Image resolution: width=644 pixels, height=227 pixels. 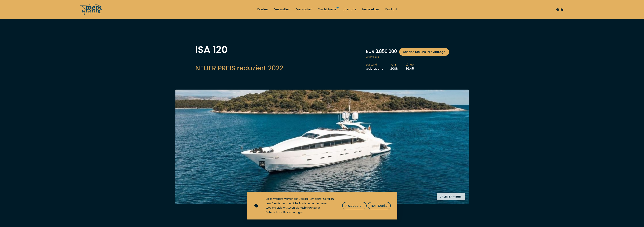 What do you see at coordinates (560, 9) in the screenshot?
I see `button: En` at bounding box center [560, 9].